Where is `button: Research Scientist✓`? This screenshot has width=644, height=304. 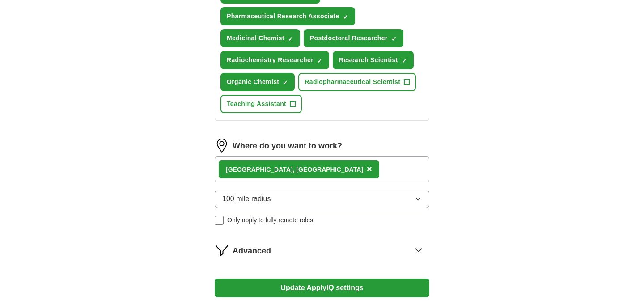
button: Research Scientist✓ is located at coordinates (373, 60).